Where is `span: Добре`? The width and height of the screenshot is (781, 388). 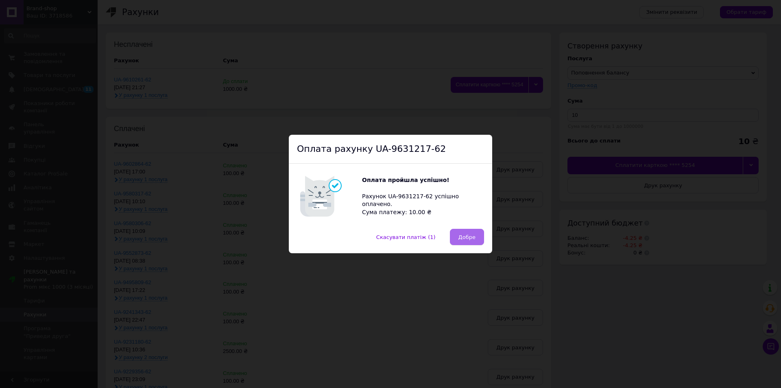
span: Добре is located at coordinates (467, 237).